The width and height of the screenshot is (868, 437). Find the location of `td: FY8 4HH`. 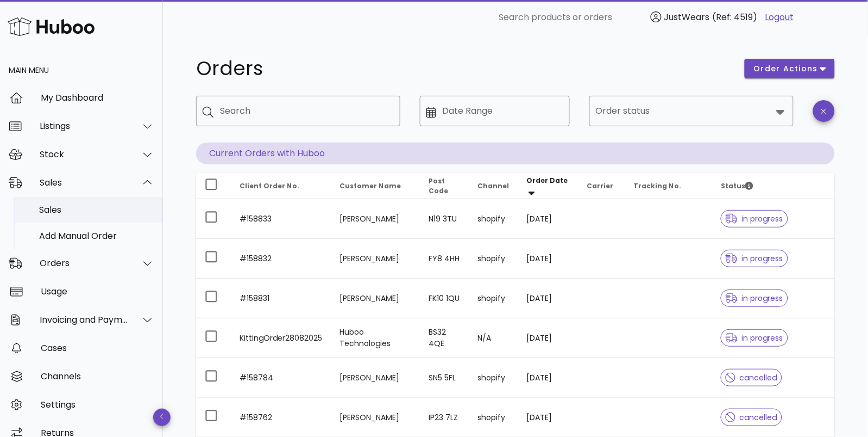

td: FY8 4HH is located at coordinates (444, 259).